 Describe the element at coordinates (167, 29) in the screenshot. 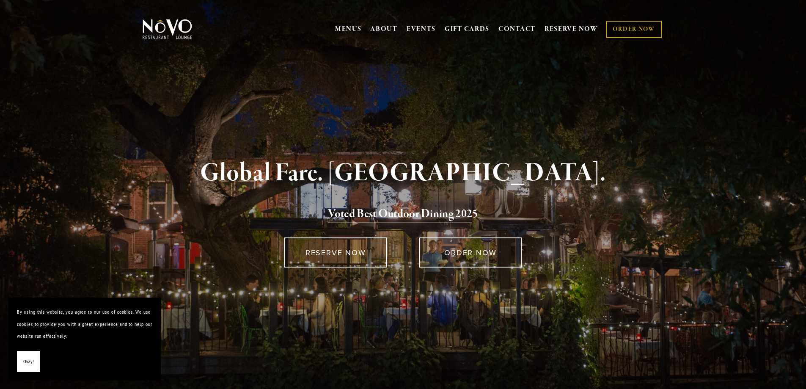

I see `img: Novo Restaurant &amp; Lounge` at that location.